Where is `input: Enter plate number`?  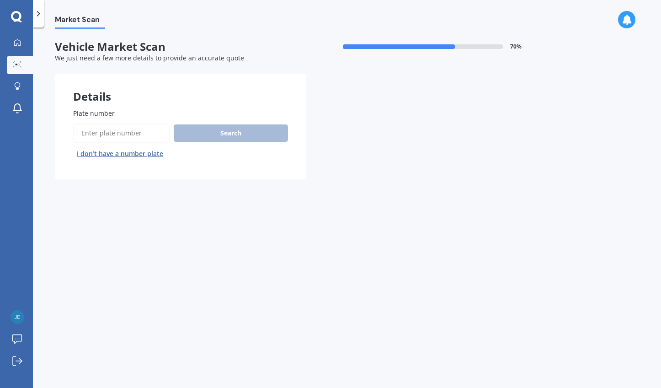 input: Enter plate number is located at coordinates (122, 133).